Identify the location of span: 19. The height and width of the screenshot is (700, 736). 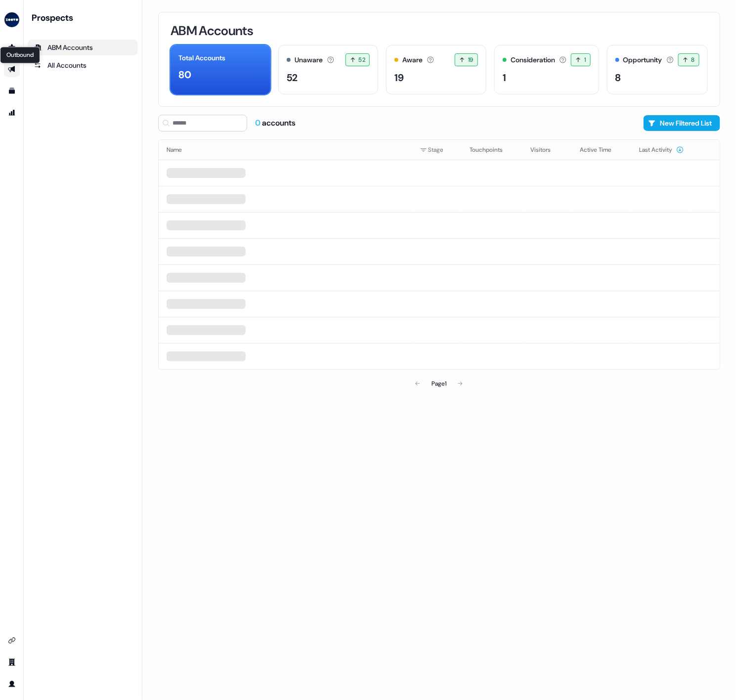
(471, 60).